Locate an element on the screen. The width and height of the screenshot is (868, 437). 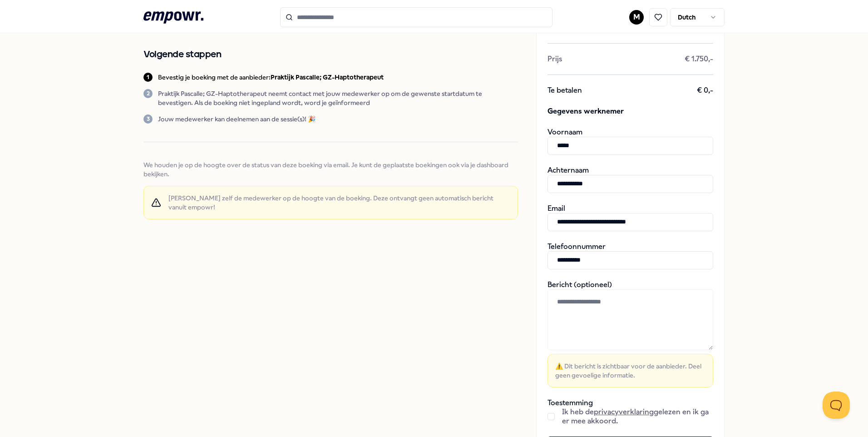
span: Gegevens werknemer is located at coordinates (631, 112).